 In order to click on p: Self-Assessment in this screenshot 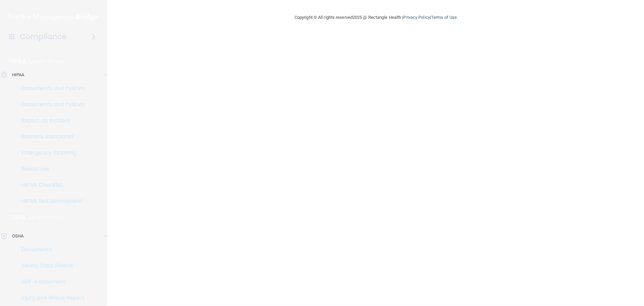, I will do `click(50, 281)`.